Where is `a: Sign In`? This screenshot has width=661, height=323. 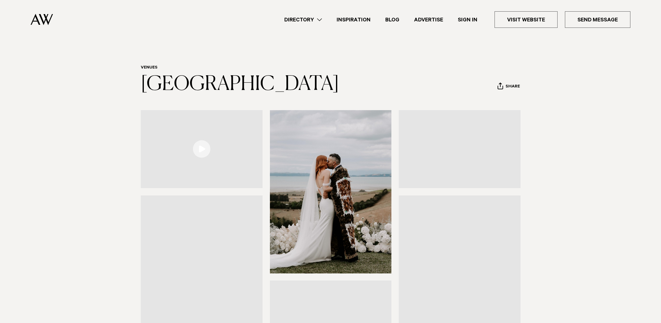
a: Sign In is located at coordinates (468, 20).